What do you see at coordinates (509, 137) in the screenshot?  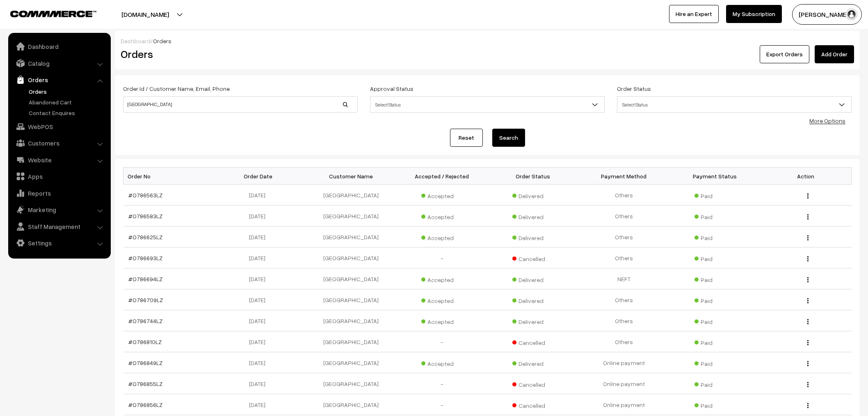 I see `button: Search` at bounding box center [509, 137].